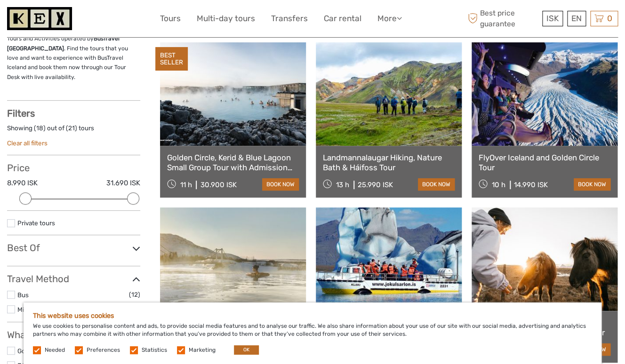 This screenshot has width=625, height=364. Describe the element at coordinates (27, 143) in the screenshot. I see `a: Clear all filters` at that location.